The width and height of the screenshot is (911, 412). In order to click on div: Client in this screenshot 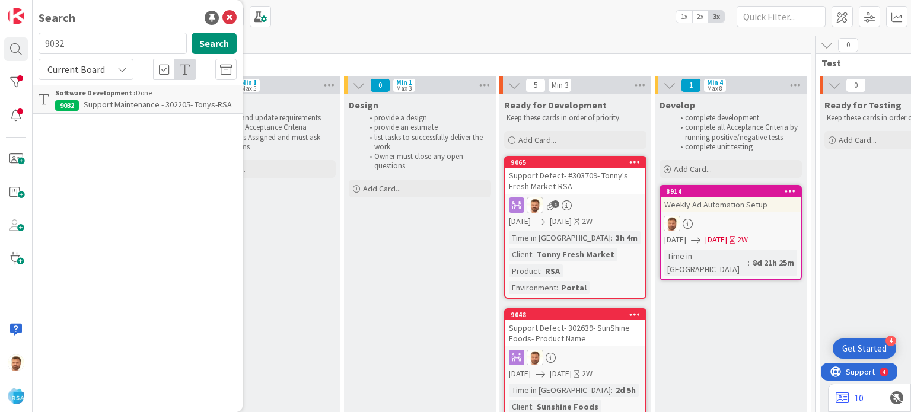, I will do `click(520, 254)`.